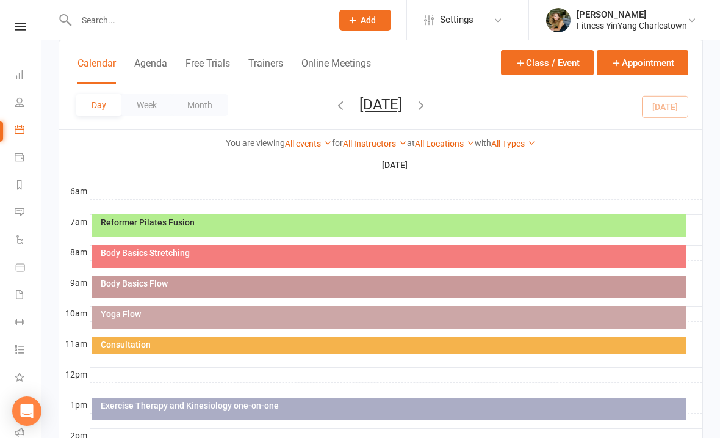 Image resolution: width=720 pixels, height=438 pixels. What do you see at coordinates (338, 143) in the screenshot?
I see `strong: for` at bounding box center [338, 143].